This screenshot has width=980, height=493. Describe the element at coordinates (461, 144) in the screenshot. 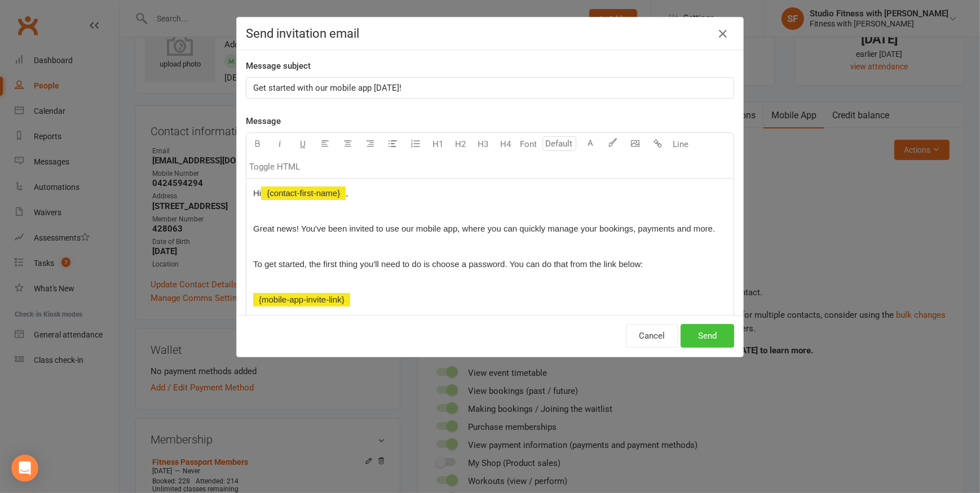

I see `button: H2` at that location.